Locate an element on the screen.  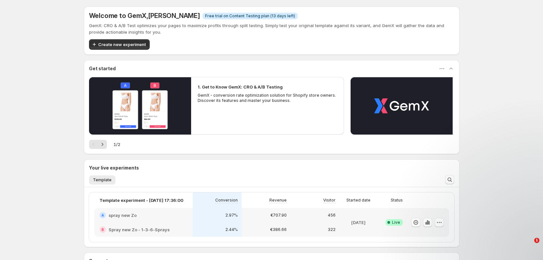
p: €707.90 is located at coordinates (279, 215).